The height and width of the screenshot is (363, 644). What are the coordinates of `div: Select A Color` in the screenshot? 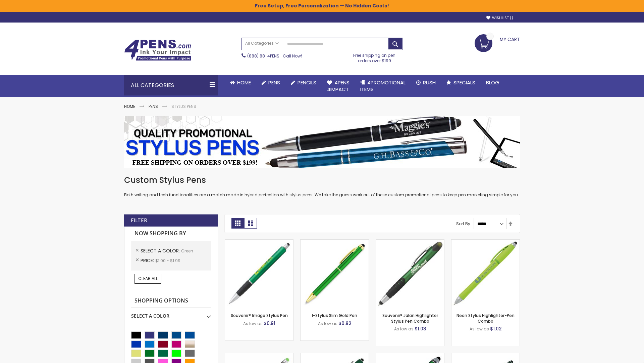 It's located at (171, 313).